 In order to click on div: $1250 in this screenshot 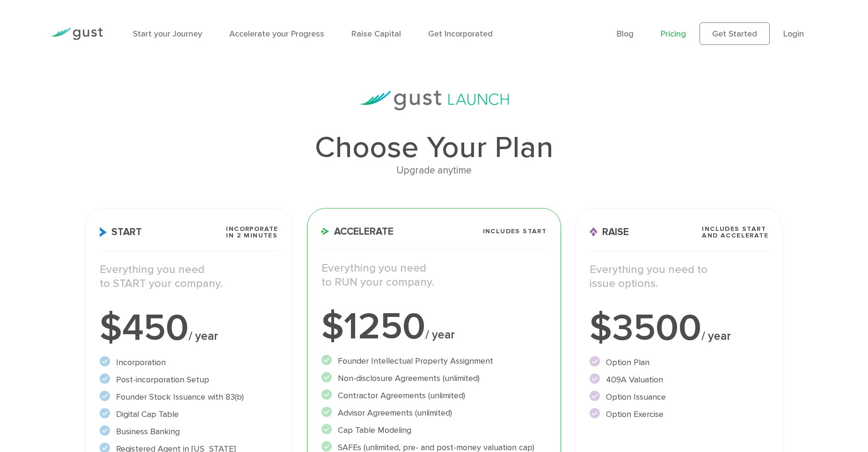, I will do `click(433, 327)`.